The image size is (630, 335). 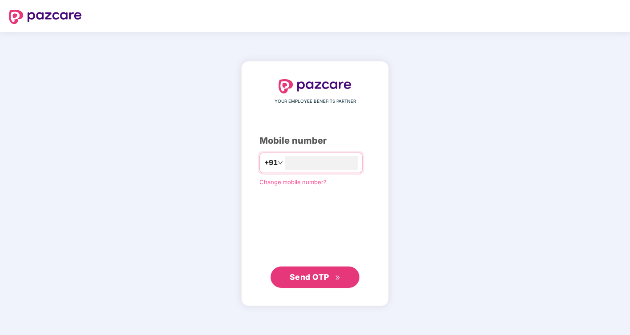 I want to click on div: Mobile number, so click(x=315, y=140).